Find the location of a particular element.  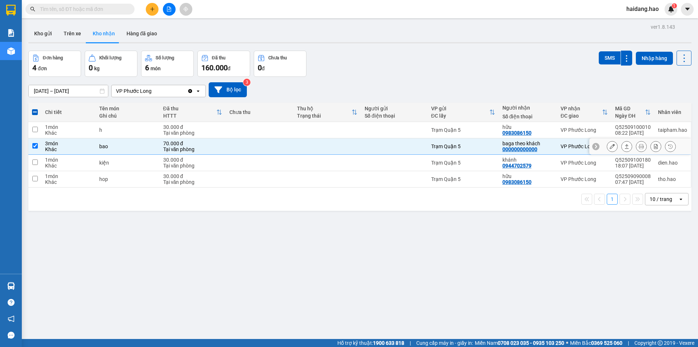

span: haidang.hao is located at coordinates (643, 9).